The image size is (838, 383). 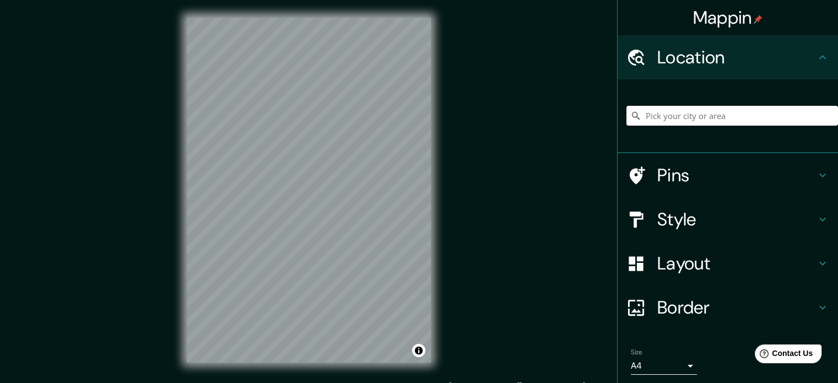 What do you see at coordinates (737, 219) in the screenshot?
I see `h4: Style` at bounding box center [737, 219].